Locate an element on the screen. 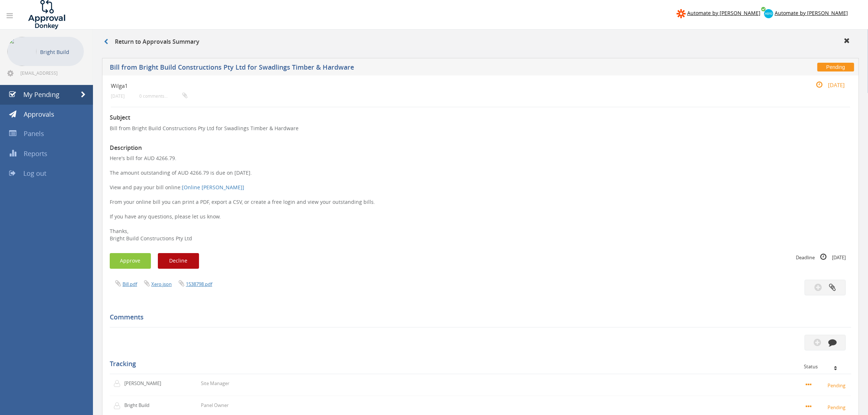 Image resolution: width=868 pixels, height=415 pixels. a: 1538798.pdf is located at coordinates (199, 284).